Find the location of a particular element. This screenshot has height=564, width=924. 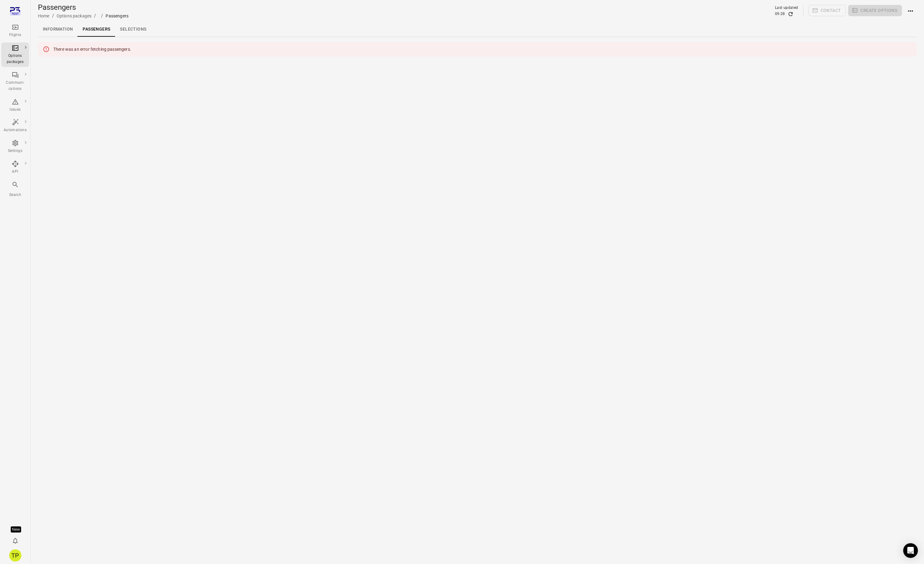

div: There was an error fetching passengers. is located at coordinates (92, 49).